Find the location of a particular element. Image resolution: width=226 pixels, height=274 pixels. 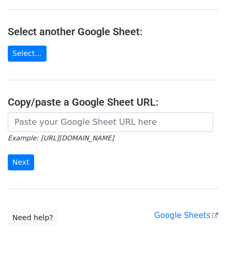

input: Next is located at coordinates (21, 162).